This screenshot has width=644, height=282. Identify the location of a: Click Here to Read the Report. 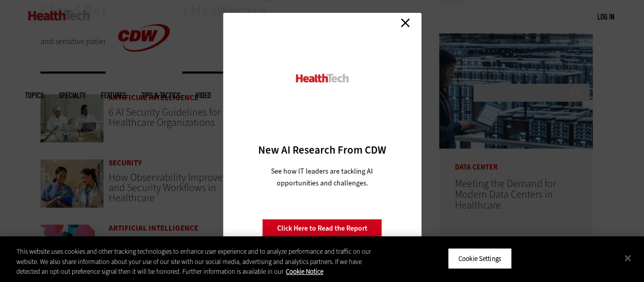
(322, 228).